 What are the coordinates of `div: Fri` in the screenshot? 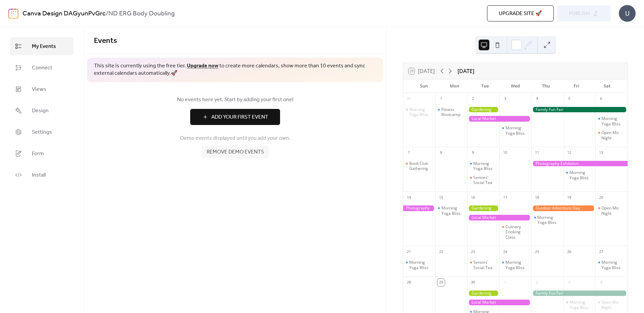 It's located at (576, 86).